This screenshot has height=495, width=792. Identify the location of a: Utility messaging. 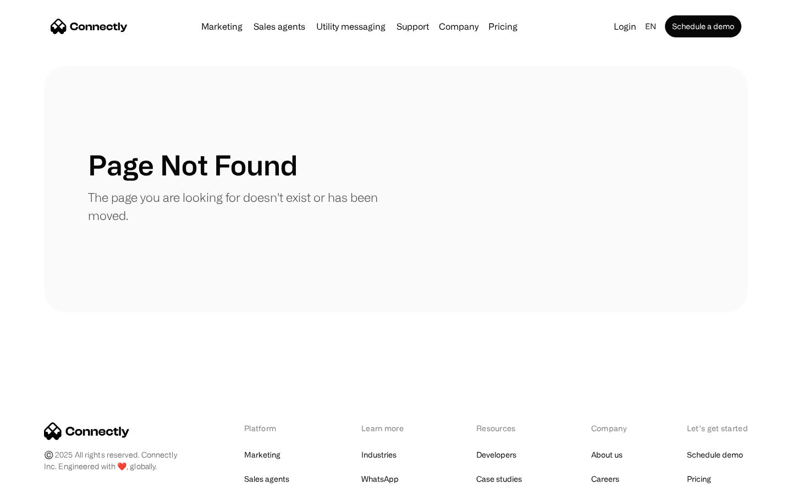
(351, 26).